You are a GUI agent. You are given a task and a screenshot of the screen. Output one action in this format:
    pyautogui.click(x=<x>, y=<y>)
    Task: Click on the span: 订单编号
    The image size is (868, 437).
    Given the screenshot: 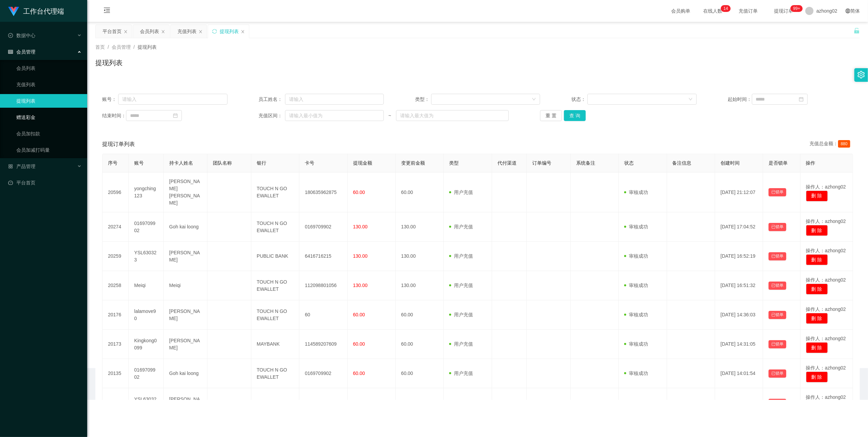 What is the action you would take?
    pyautogui.click(x=542, y=163)
    